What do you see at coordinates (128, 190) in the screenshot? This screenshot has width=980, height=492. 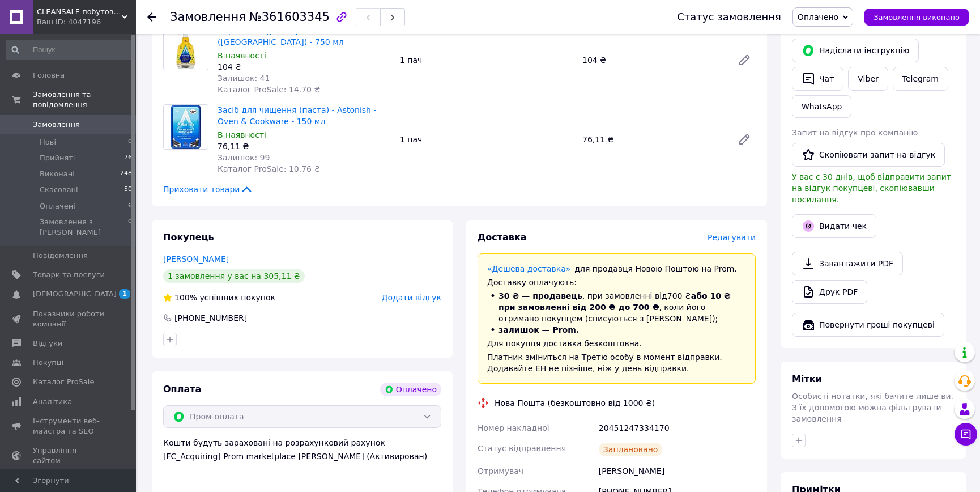 I see `span: 50` at bounding box center [128, 190].